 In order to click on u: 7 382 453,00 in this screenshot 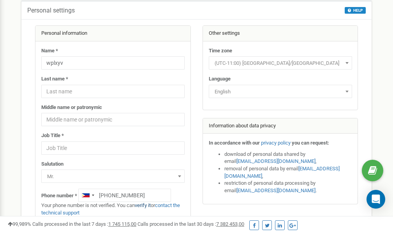, I will do `click(230, 223)`.